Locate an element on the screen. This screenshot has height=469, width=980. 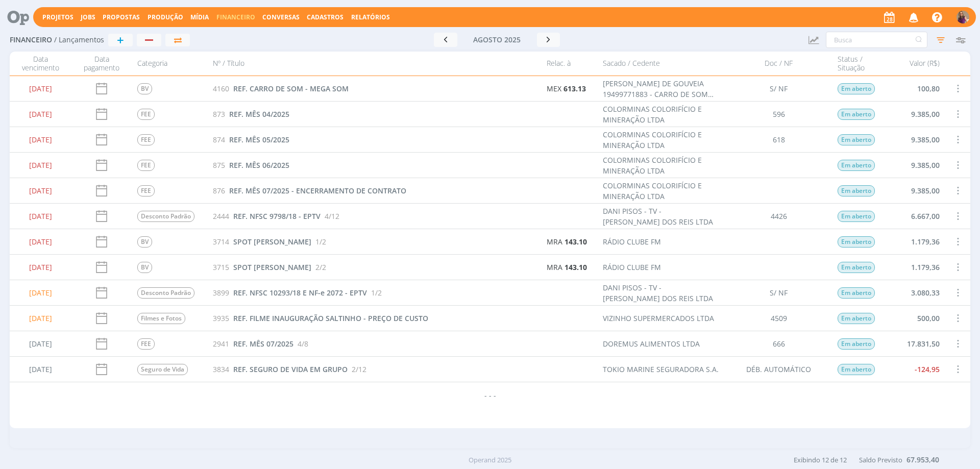
span: REF. NFSC 10293/18 E NF-e 2072 - EPTV is located at coordinates (300, 292).